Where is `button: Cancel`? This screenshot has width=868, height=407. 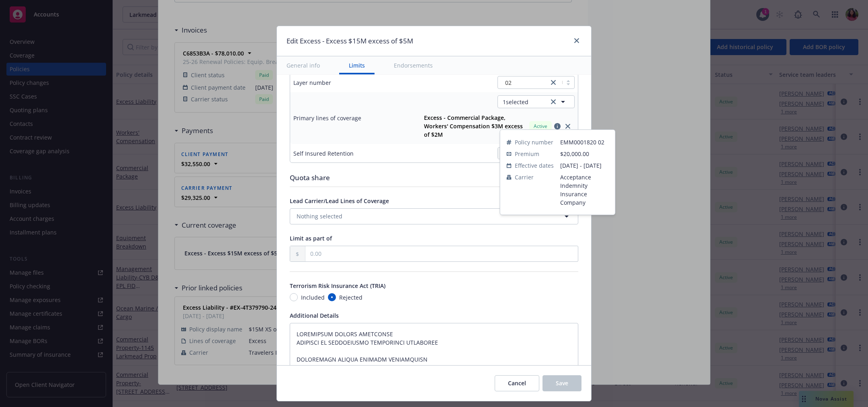
button: Cancel is located at coordinates (517, 383).